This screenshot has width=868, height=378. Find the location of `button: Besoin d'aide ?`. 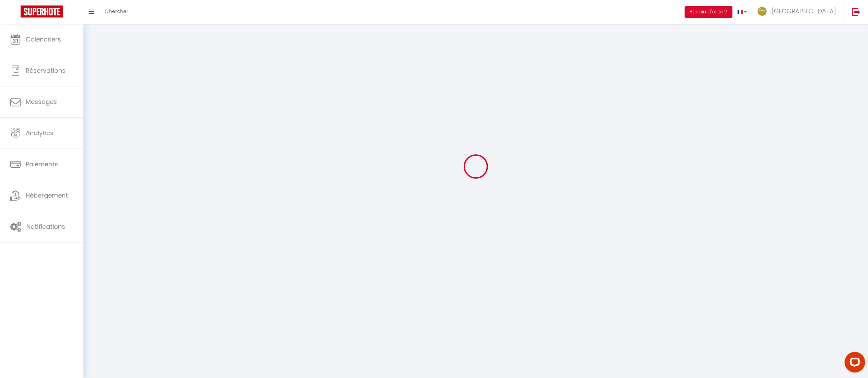

button: Besoin d'aide ? is located at coordinates (708, 12).